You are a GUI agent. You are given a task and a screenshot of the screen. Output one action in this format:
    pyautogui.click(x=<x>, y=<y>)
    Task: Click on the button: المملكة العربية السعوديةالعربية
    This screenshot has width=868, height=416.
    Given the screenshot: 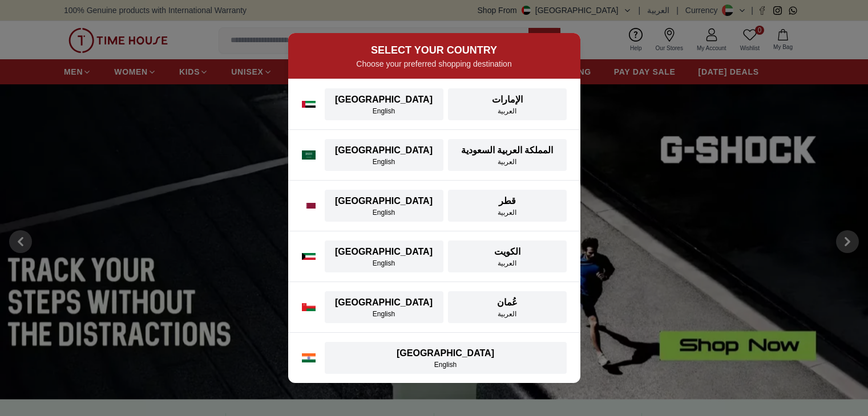 What is the action you would take?
    pyautogui.click(x=507, y=155)
    